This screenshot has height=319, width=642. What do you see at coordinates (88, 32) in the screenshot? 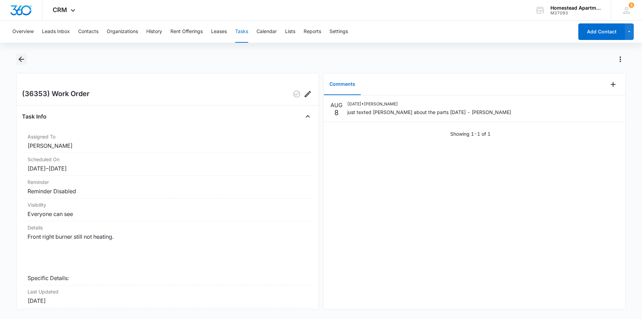
I see `button: Contacts` at bounding box center [88, 32].